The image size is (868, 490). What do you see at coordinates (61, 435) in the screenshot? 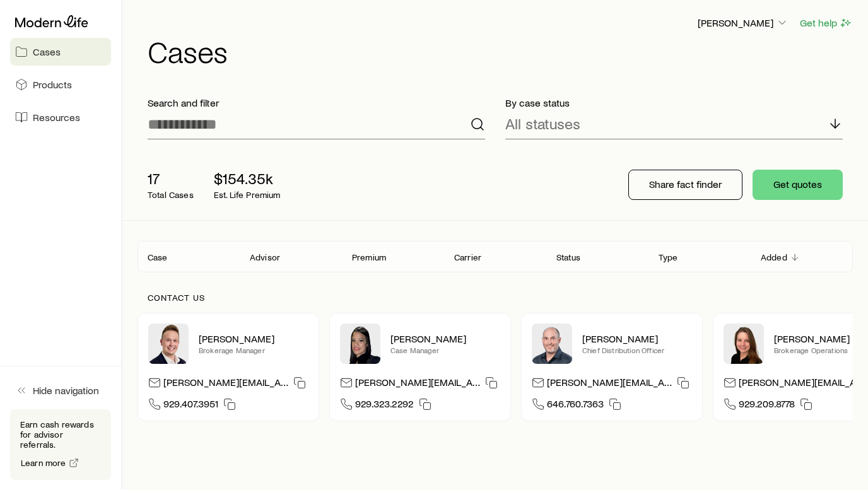
I see `p: Earn cash rewards for advisor referrals.` at bounding box center [61, 435].